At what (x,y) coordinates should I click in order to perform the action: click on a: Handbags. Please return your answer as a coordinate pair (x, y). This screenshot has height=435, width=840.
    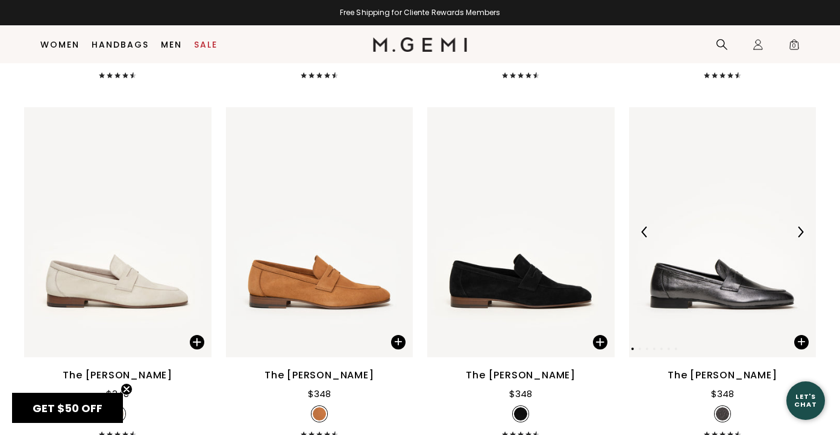
    Looking at the image, I should click on (120, 45).